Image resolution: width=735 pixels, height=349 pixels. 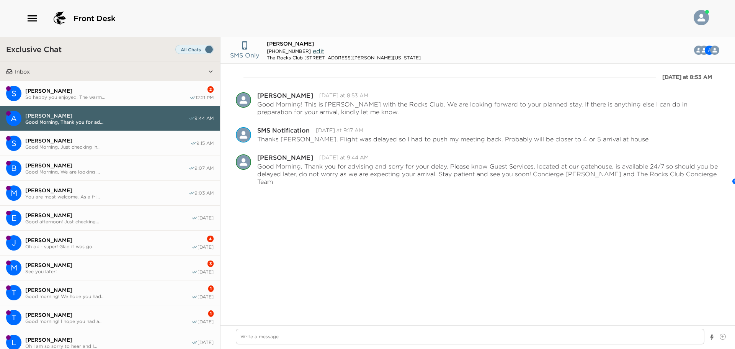 I want to click on div: Mike Graf, so click(x=244, y=100).